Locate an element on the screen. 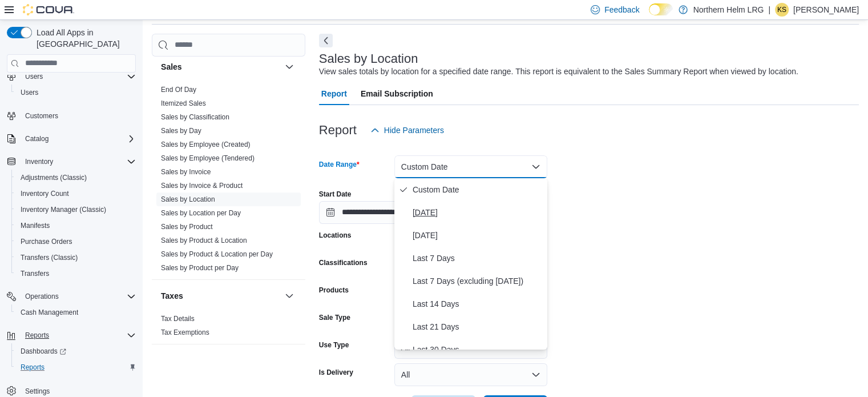 The width and height of the screenshot is (868, 397). a: Sales by Location is located at coordinates (188, 199).